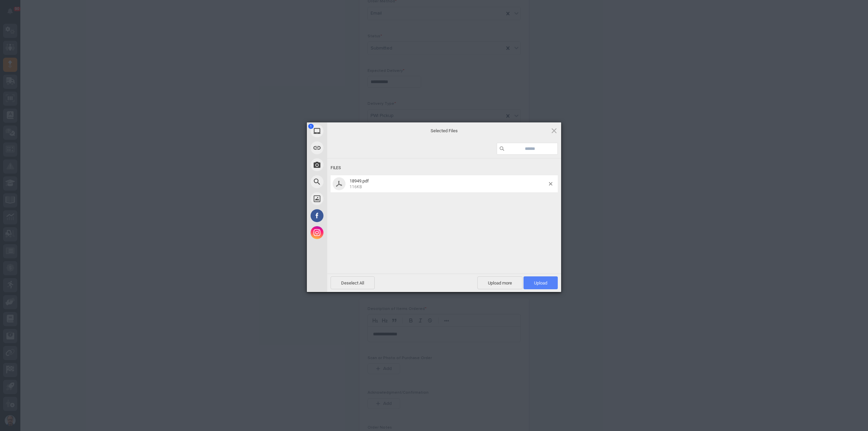  I want to click on span: Selected Files, so click(444, 130).